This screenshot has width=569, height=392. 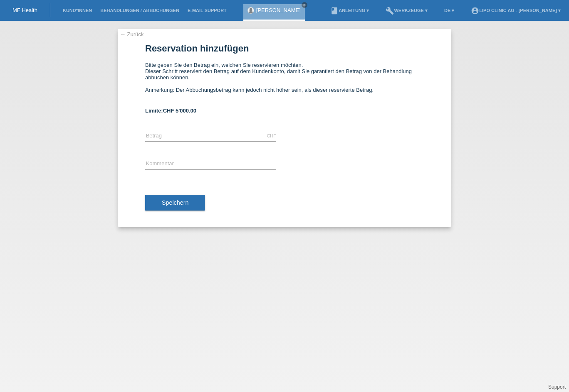 I want to click on button: Speichern, so click(x=175, y=203).